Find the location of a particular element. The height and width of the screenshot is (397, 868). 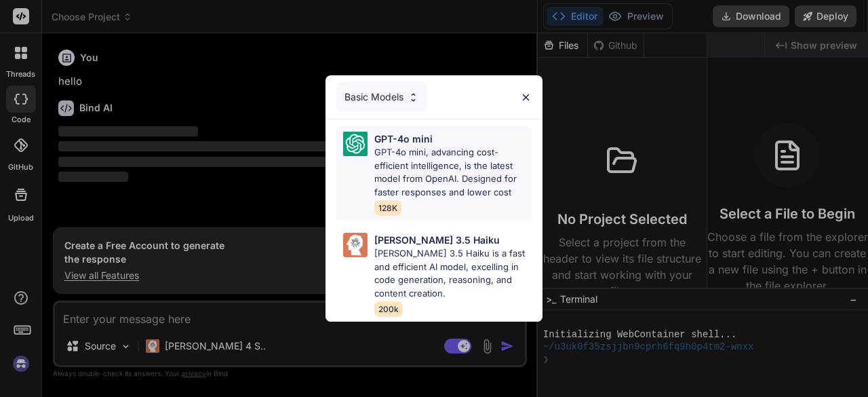

p: GPT-4o mini is located at coordinates (404, 138).